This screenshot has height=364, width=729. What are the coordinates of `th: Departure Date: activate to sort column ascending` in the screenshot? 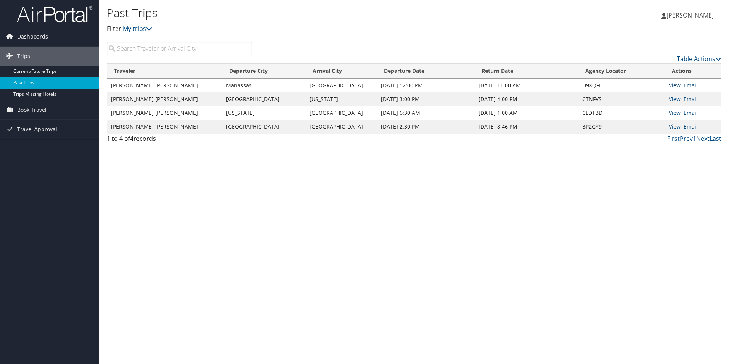 It's located at (426, 71).